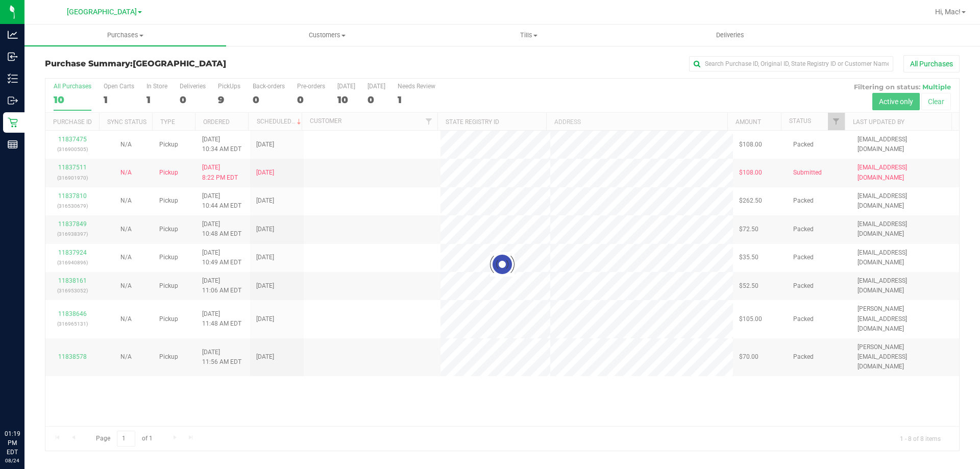 This screenshot has height=469, width=980. Describe the element at coordinates (125, 35) in the screenshot. I see `span: Purchases` at that location.